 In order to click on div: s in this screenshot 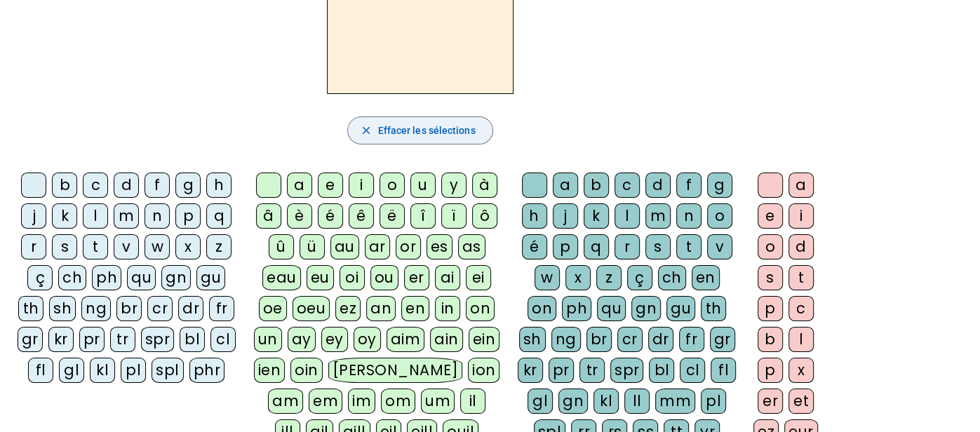, I will do `click(64, 247)`.